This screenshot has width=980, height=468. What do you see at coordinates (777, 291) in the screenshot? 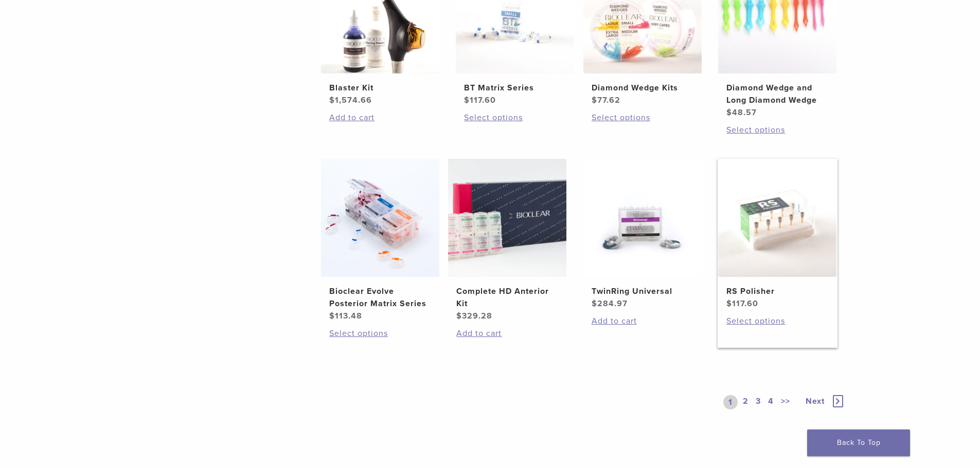
I see `h2: RS Polisher` at bounding box center [777, 291].